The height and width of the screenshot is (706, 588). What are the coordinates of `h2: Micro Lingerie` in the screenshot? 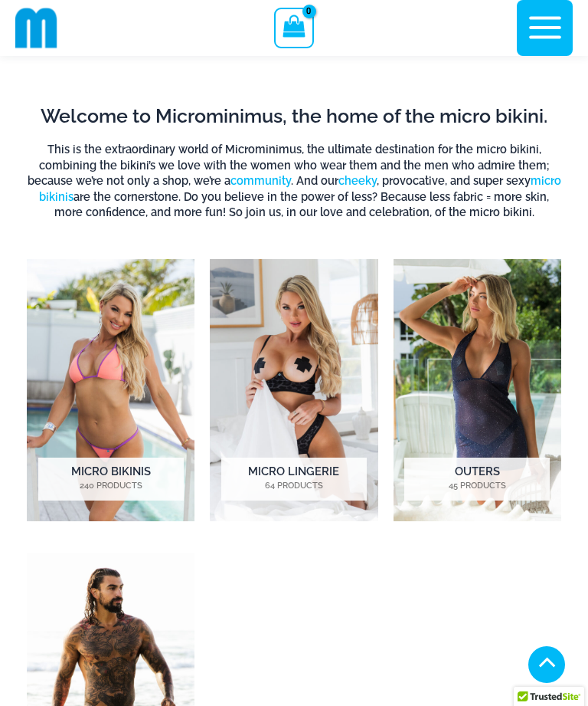 It's located at (294, 479).